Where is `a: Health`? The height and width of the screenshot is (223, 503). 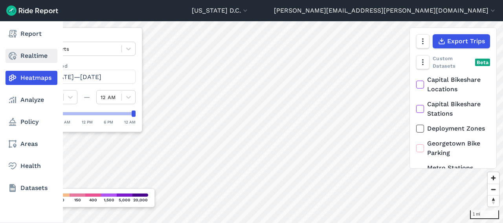
a: Health is located at coordinates (31, 166).